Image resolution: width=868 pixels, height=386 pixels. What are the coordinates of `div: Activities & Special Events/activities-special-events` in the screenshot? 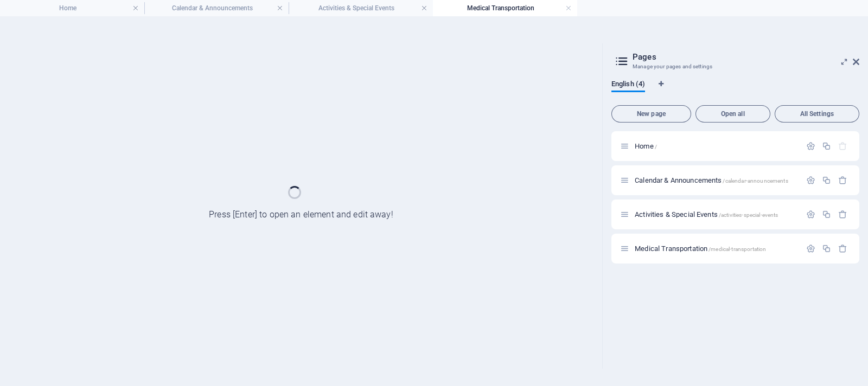 It's located at (716, 214).